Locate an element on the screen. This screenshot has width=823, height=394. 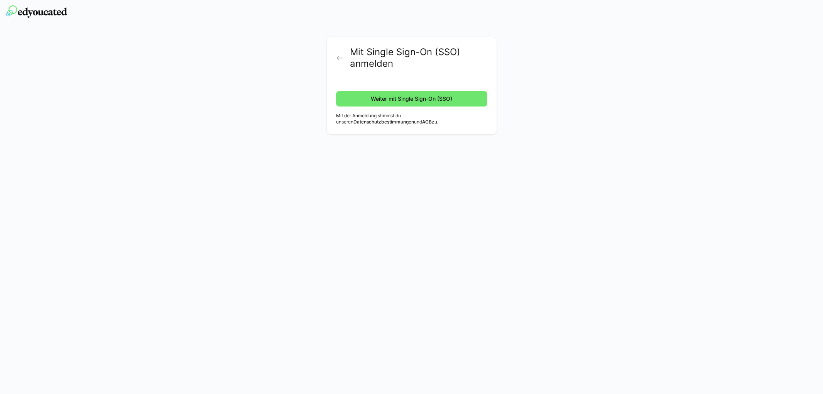
p: Mit der Anmeldung stimmst du unseren und zu. is located at coordinates (412, 119).